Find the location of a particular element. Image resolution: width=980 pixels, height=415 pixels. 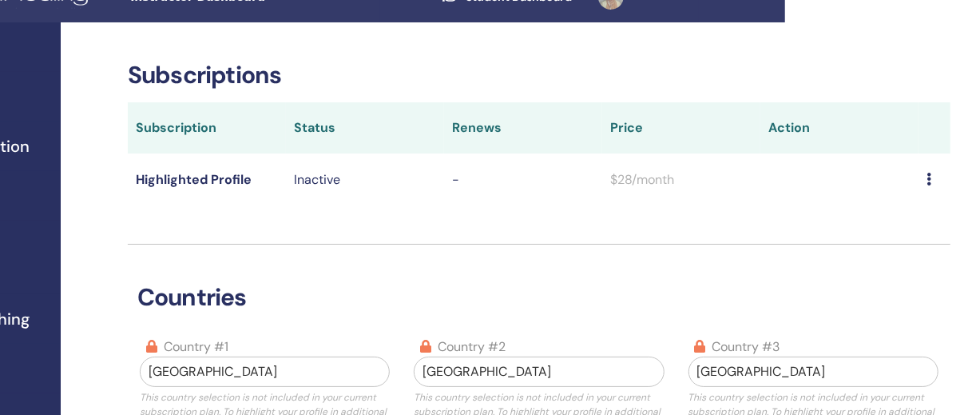

h3: Subscriptions is located at coordinates (539, 75).